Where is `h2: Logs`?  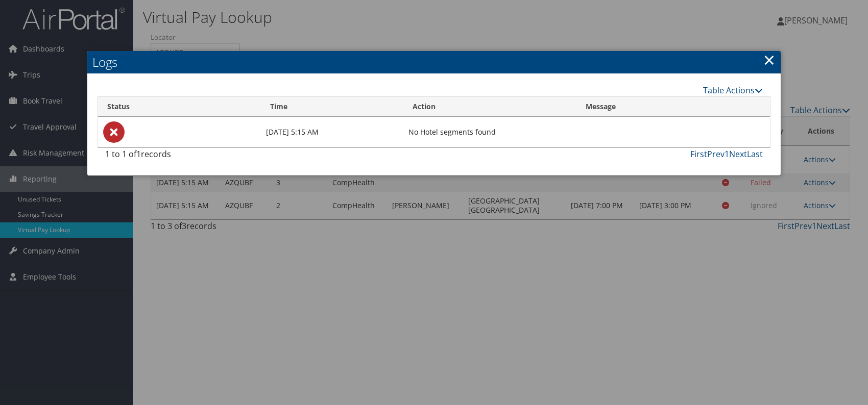 h2: Logs is located at coordinates (434, 63).